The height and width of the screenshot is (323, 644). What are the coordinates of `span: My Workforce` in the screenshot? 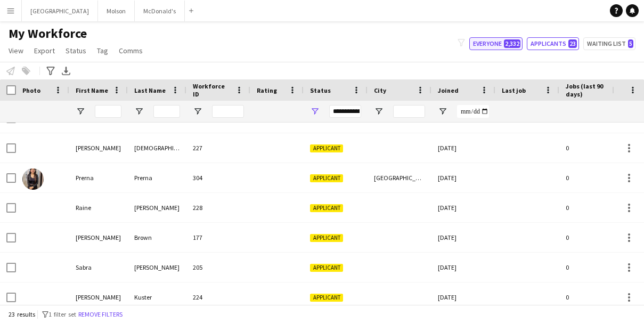 It's located at (47, 34).